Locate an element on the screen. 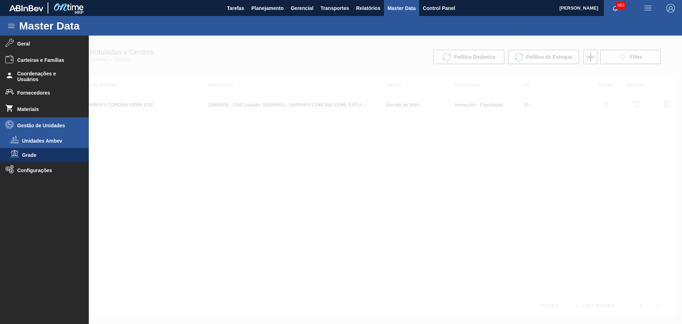 This screenshot has height=324, width=682. span: Control Panel is located at coordinates (439, 8).